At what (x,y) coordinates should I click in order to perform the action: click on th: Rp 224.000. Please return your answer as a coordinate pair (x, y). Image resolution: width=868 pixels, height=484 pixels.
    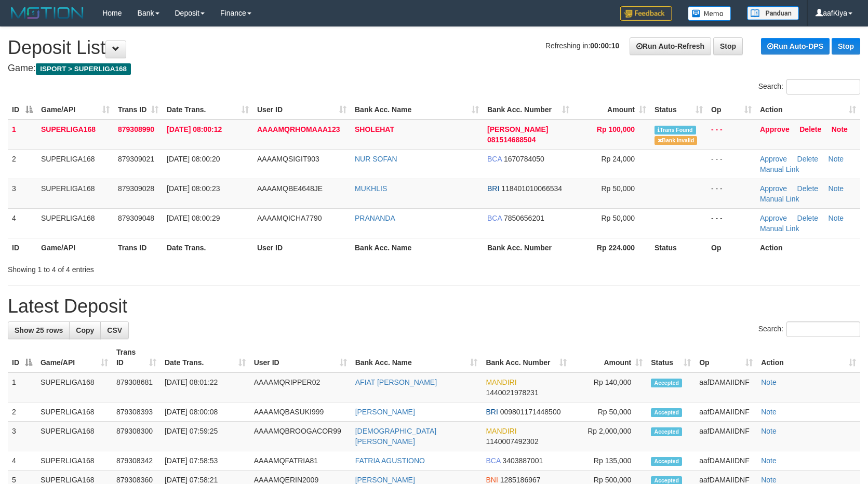
    Looking at the image, I should click on (612, 247).